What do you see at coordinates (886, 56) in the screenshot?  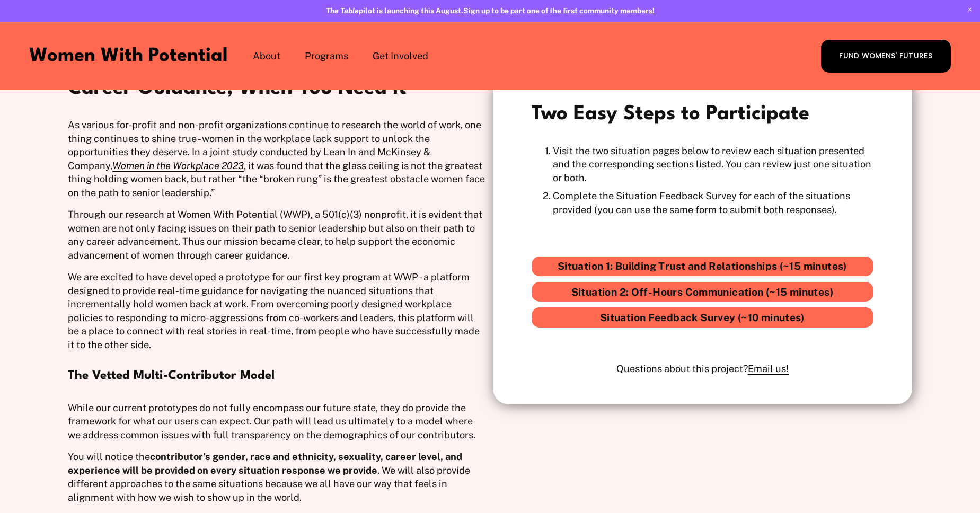 I see `a: FUND WOMENS' FUTURES` at bounding box center [886, 56].